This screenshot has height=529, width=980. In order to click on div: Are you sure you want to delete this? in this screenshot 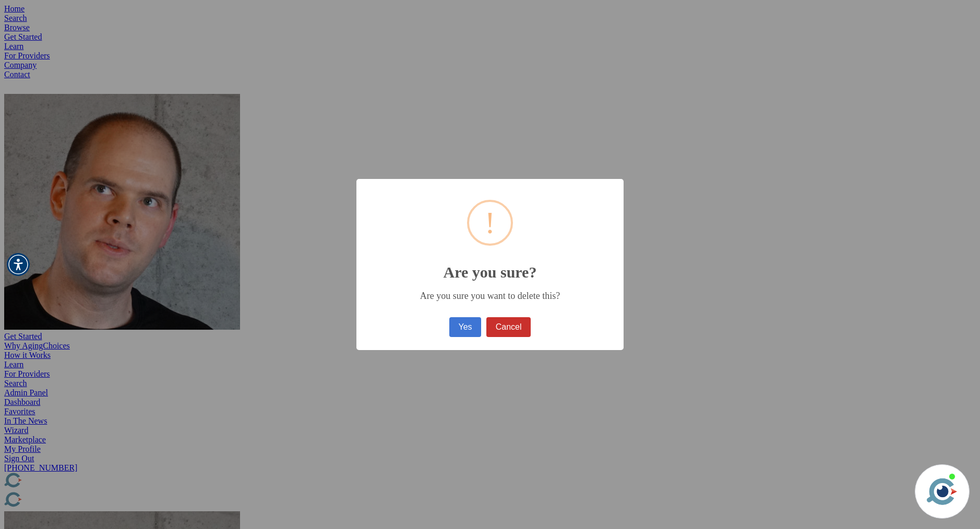, I will do `click(490, 295)`.